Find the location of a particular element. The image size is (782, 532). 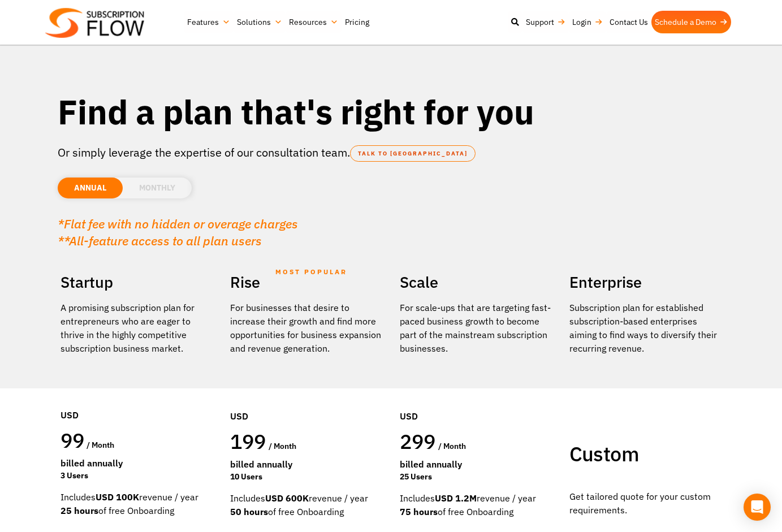

em: *Flat fee with no hidden or overage charges is located at coordinates (178, 223).